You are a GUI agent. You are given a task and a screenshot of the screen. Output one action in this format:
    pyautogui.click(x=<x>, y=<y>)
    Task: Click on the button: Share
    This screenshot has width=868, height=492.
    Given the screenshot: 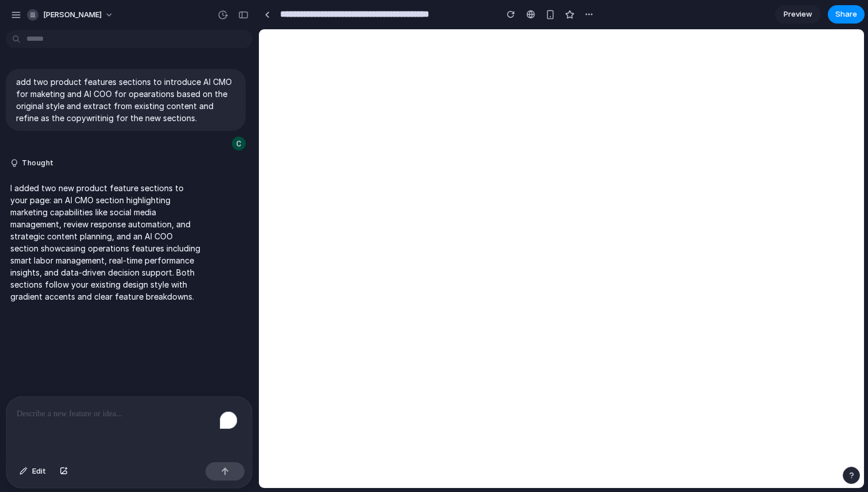 What is the action you would take?
    pyautogui.click(x=847, y=15)
    